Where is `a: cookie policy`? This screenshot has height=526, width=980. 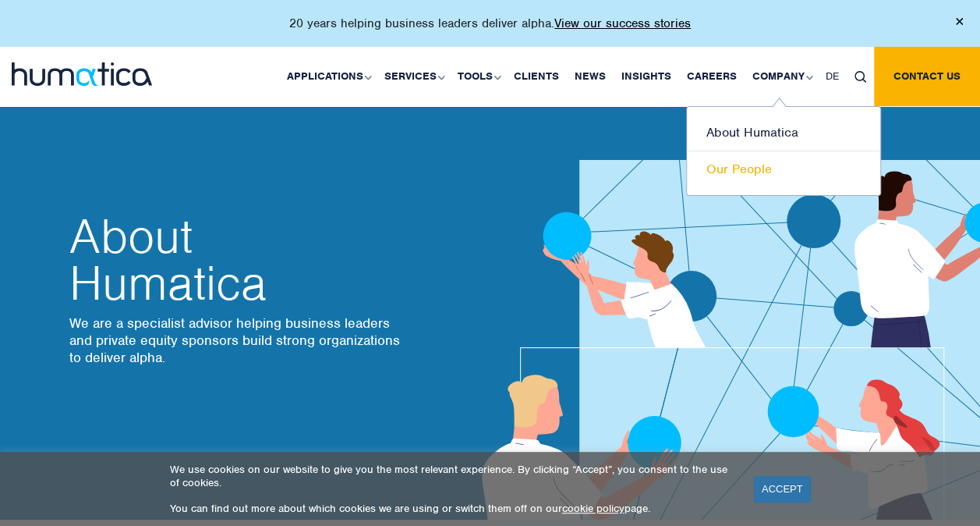 a: cookie policy is located at coordinates (593, 508).